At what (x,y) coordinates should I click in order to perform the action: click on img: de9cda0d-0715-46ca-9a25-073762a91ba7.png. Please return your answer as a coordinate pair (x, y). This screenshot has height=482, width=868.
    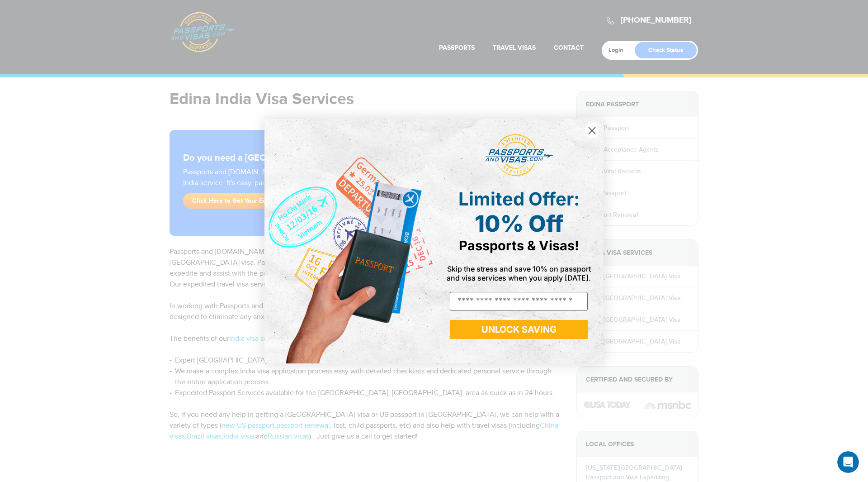
    Looking at the image, I should click on (349, 241).